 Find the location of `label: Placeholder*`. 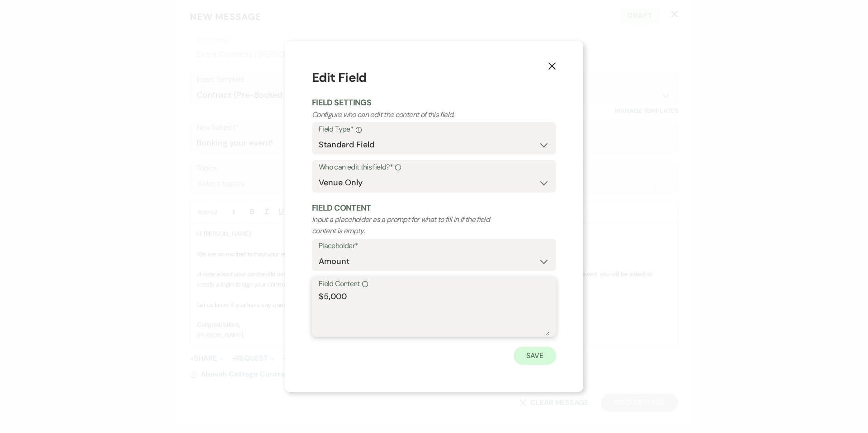

label: Placeholder* is located at coordinates (434, 246).